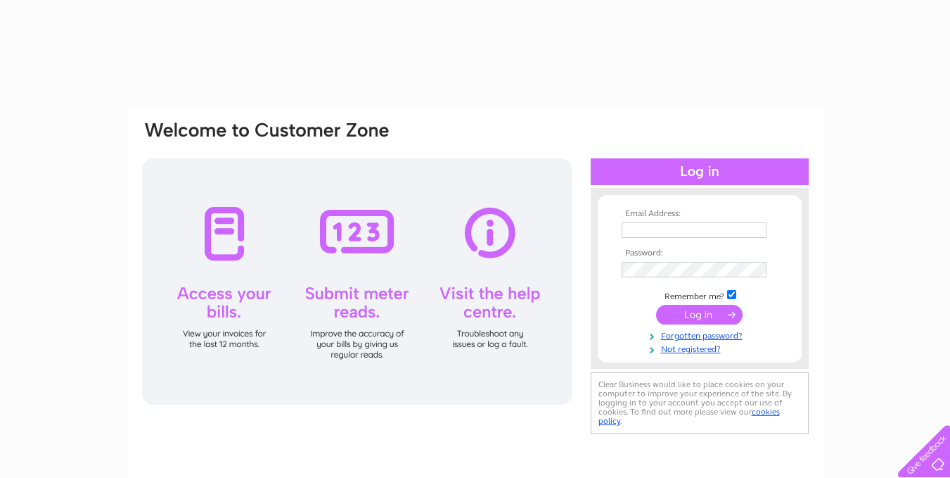 The height and width of the screenshot is (478, 950). Describe the element at coordinates (701, 334) in the screenshot. I see `a: Forgotten password?` at that location.